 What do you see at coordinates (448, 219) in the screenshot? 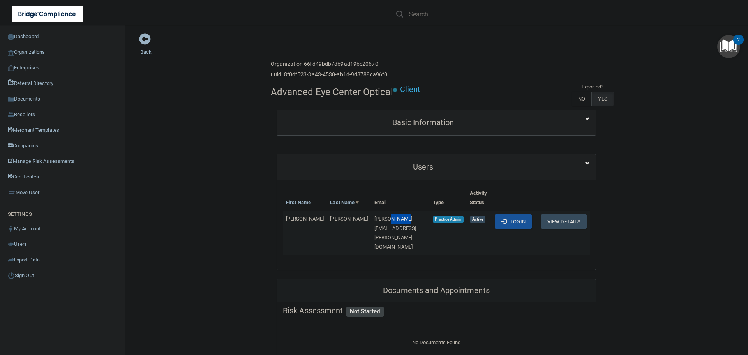
I see `span: Practice Admin` at bounding box center [448, 219].